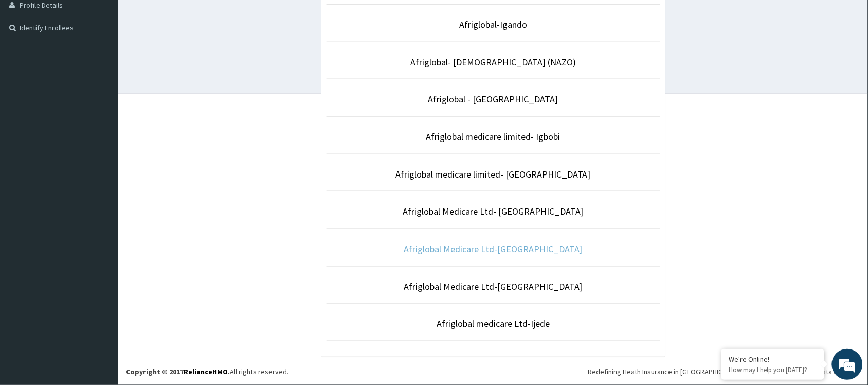 The height and width of the screenshot is (385, 868). I want to click on div: We're Online!, so click(772, 359).